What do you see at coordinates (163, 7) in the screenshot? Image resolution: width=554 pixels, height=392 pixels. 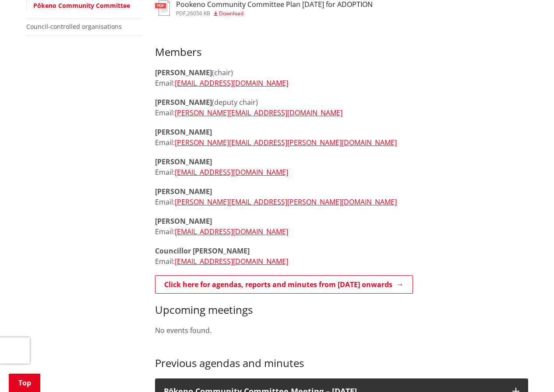 I see `img: document-pdf.svg` at bounding box center [163, 7].